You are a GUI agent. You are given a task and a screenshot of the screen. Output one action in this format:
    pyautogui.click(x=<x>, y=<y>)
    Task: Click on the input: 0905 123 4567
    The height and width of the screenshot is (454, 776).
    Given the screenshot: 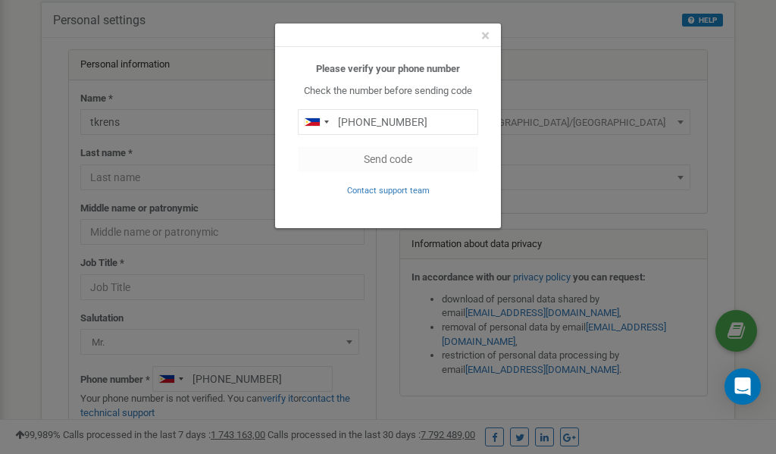 What is the action you would take?
    pyautogui.click(x=388, y=122)
    